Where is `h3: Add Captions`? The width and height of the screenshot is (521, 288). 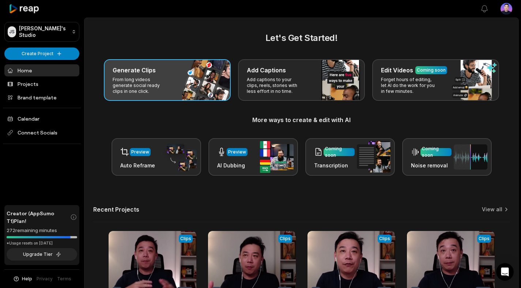 h3: Add Captions is located at coordinates (266, 70).